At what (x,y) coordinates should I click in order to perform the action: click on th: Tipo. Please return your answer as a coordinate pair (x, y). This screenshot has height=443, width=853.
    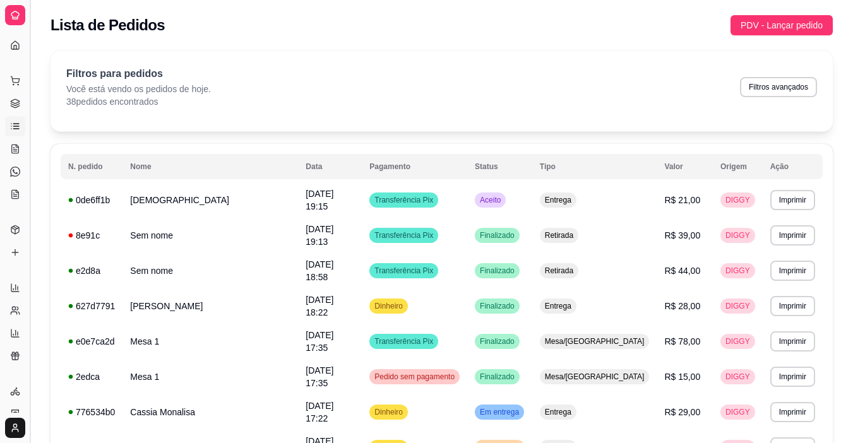
    Looking at the image, I should click on (595, 167).